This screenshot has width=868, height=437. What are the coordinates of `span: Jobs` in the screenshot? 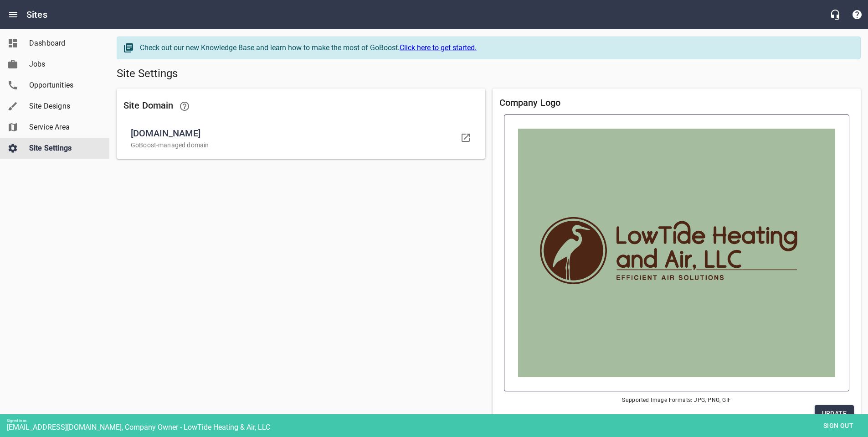 It's located at (64, 64).